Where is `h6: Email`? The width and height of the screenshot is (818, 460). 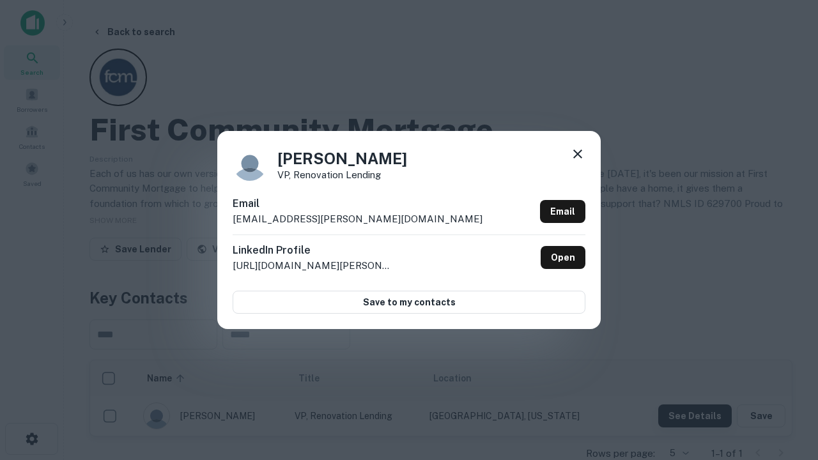 h6: Email is located at coordinates (357, 204).